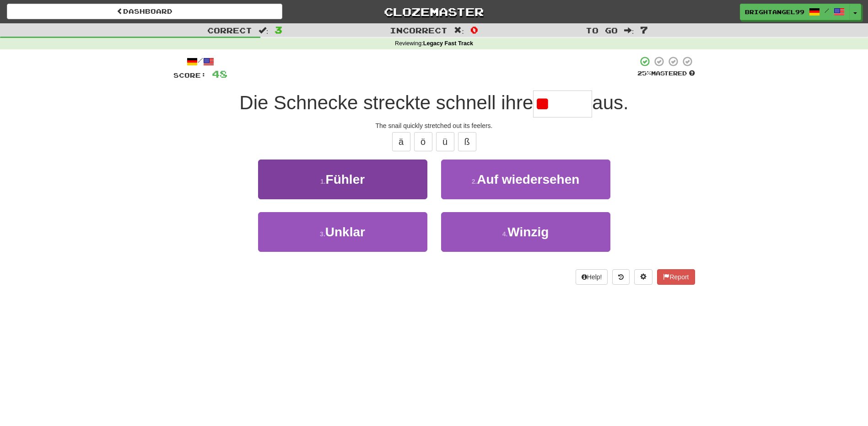  Describe the element at coordinates (795, 12) in the screenshot. I see `a: brightangel99 /` at that location.